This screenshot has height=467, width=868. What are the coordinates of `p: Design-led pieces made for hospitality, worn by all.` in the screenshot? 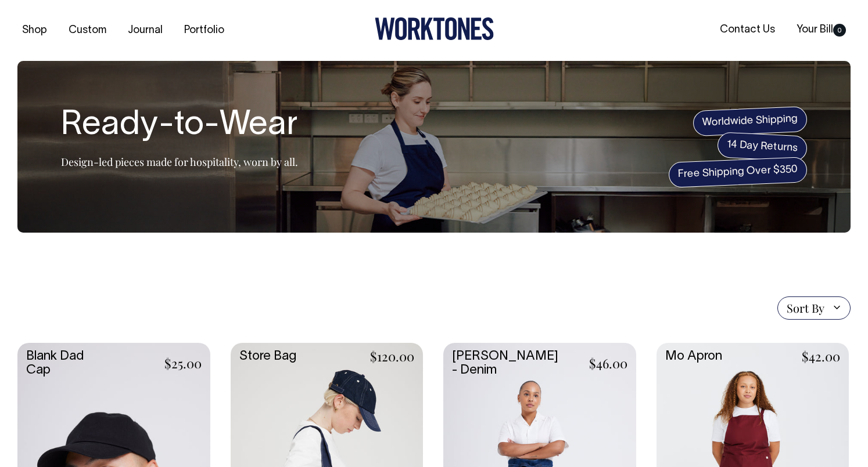 It's located at (179, 162).